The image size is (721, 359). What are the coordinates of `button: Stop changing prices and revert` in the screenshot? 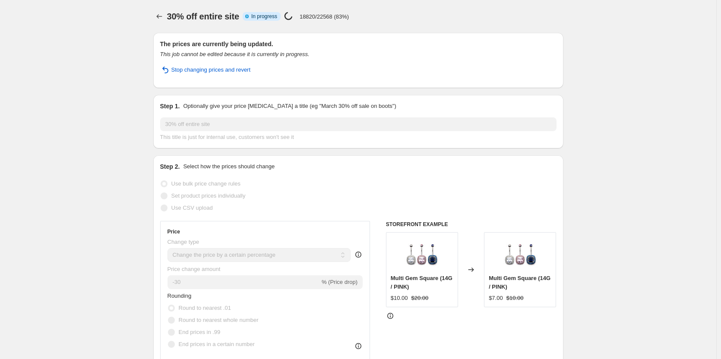 It's located at (205, 70).